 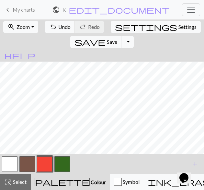 I want to click on span: Save, so click(x=112, y=42).